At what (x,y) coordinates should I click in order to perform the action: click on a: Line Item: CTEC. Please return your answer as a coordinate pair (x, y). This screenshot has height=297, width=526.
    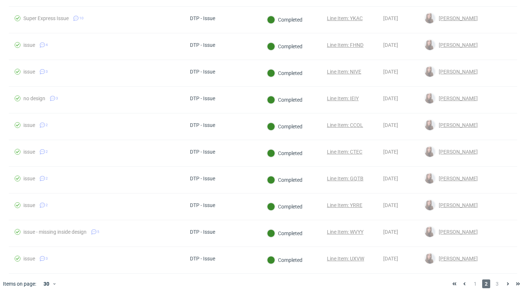
    Looking at the image, I should click on (345, 152).